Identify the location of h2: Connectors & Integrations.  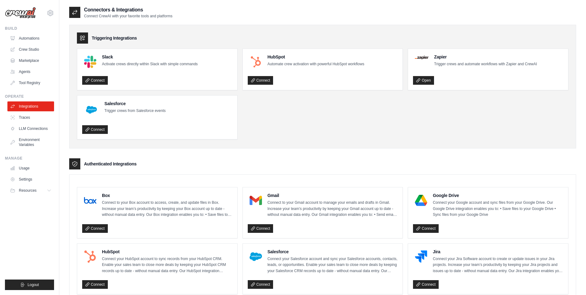
(128, 10).